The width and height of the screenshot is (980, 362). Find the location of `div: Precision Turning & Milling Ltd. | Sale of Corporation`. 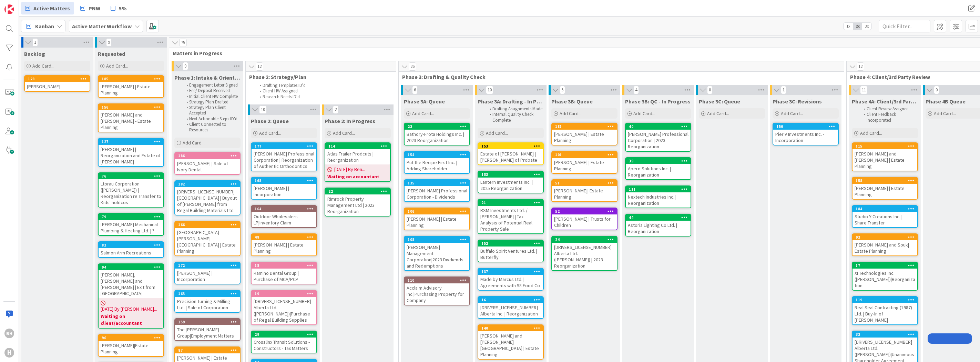

div: Precision Turning & Milling Ltd. | Sale of Corporation is located at coordinates (207, 304).